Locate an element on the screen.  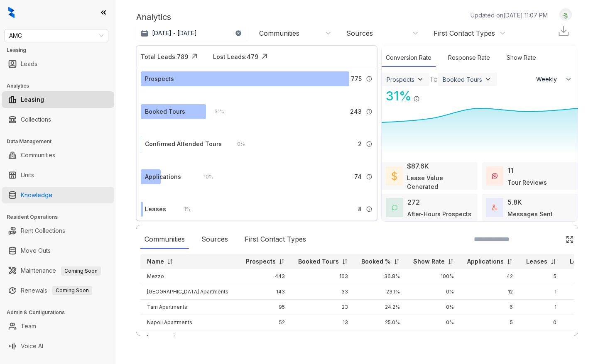
td: 100% is located at coordinates (434, 277).